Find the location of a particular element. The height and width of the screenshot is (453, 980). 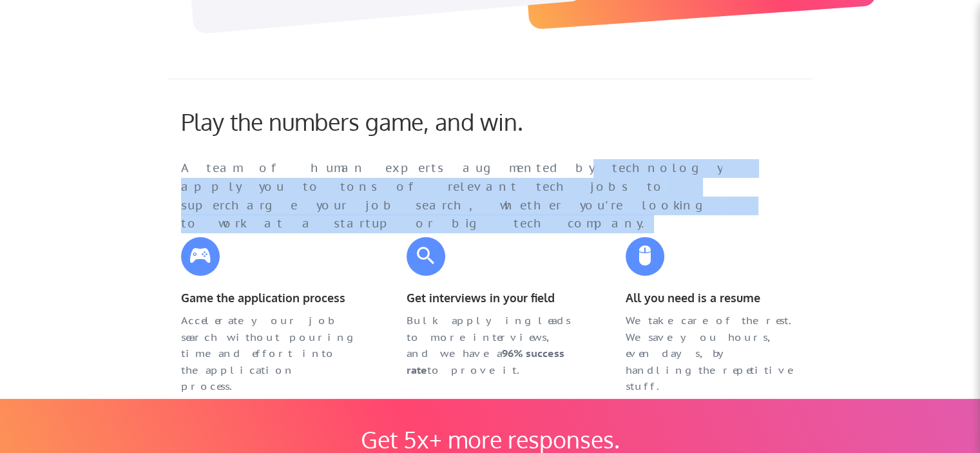

div: Play the numbers game, and win. is located at coordinates (381, 121).